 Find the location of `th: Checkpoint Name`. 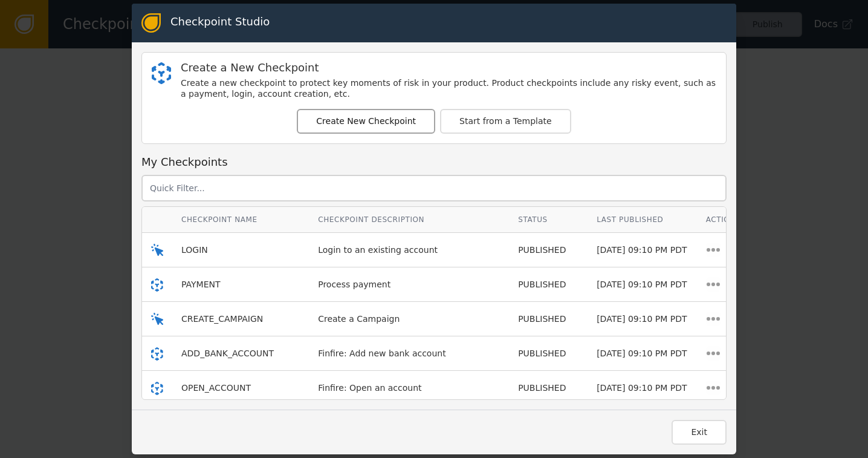

th: Checkpoint Name is located at coordinates (241, 219).